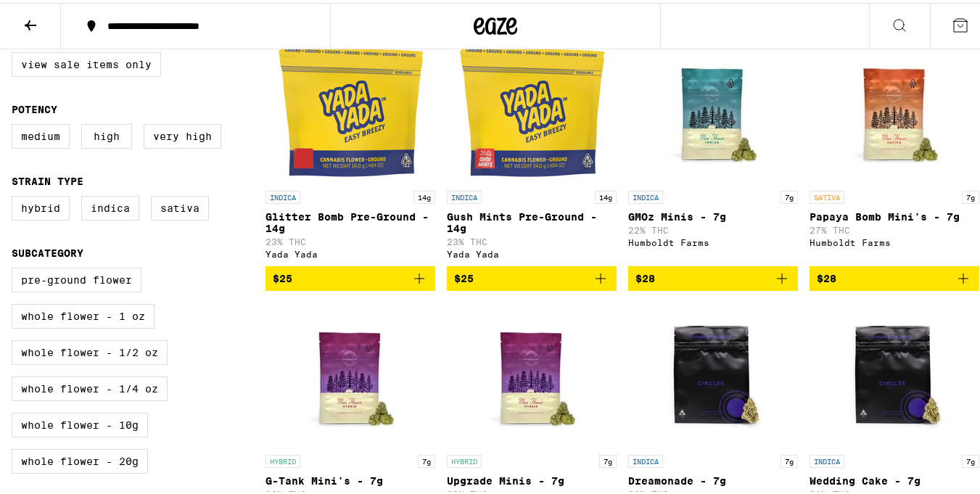  What do you see at coordinates (86, 62) in the screenshot?
I see `label: View Sale Items Only` at bounding box center [86, 62].